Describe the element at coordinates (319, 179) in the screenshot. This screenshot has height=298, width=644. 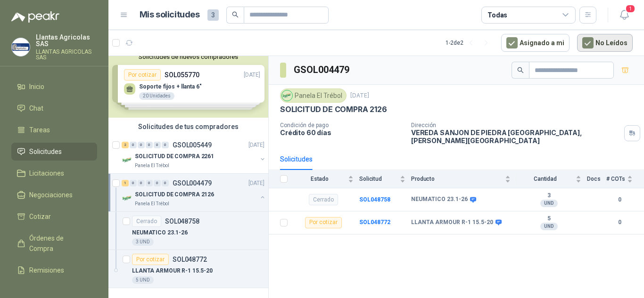
I see `span: Estado` at that location.